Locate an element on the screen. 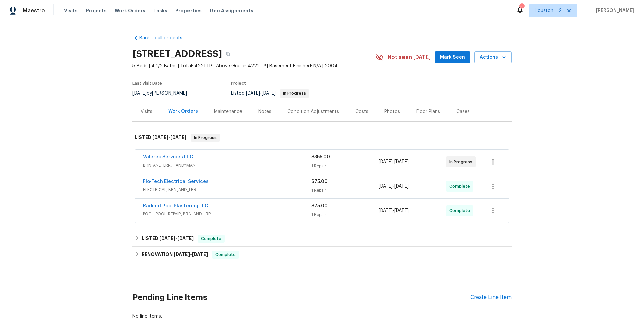  span: Houston + 2 is located at coordinates (548, 11).